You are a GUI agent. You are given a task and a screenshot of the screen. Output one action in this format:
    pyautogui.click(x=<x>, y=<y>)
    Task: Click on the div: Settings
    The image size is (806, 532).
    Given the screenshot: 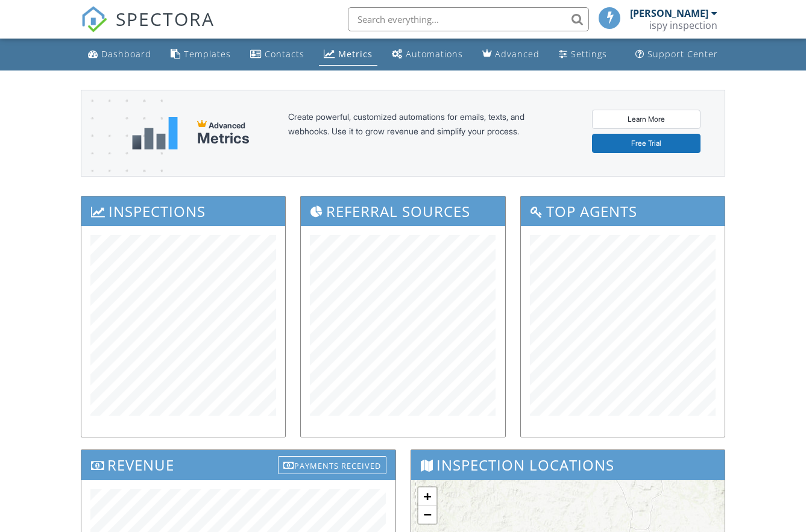 What is the action you would take?
    pyautogui.click(x=589, y=54)
    